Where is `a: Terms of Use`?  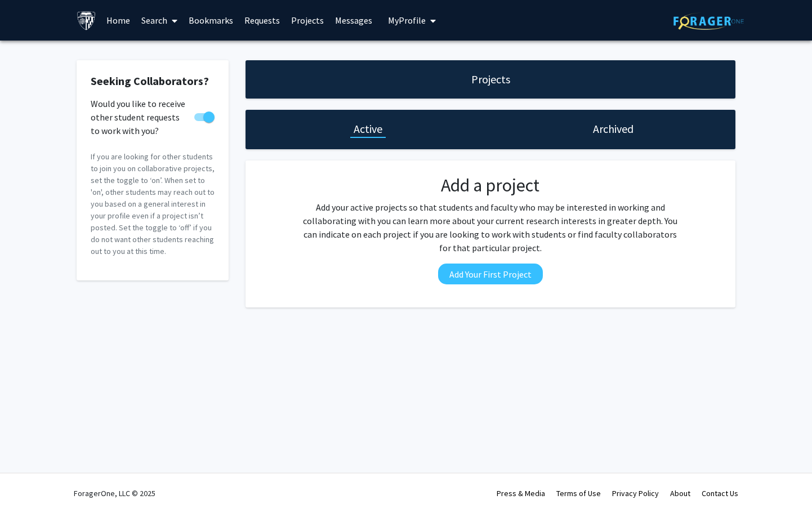
a: Terms of Use is located at coordinates (579, 493).